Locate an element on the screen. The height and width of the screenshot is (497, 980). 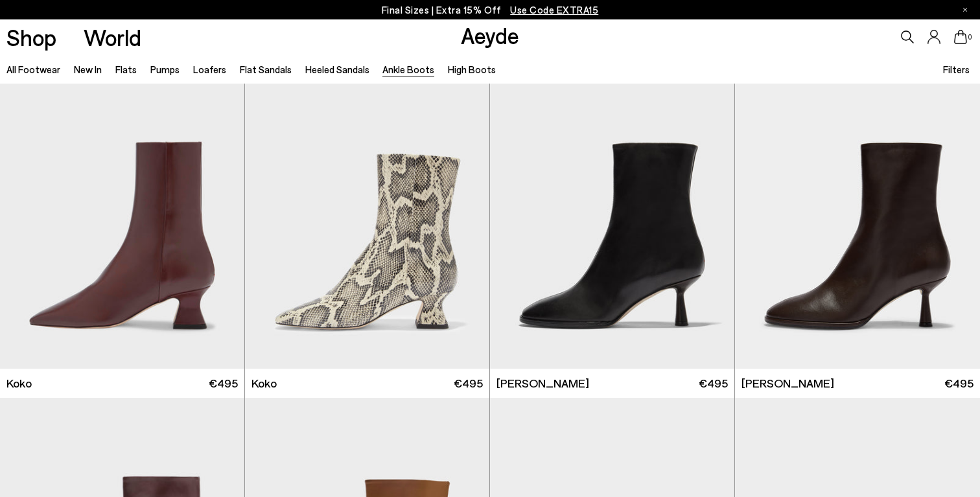
a: New In is located at coordinates (88, 69).